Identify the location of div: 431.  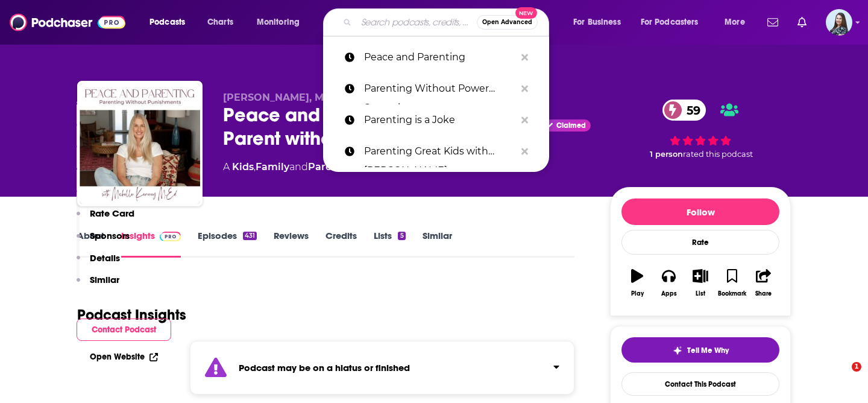
(250, 236).